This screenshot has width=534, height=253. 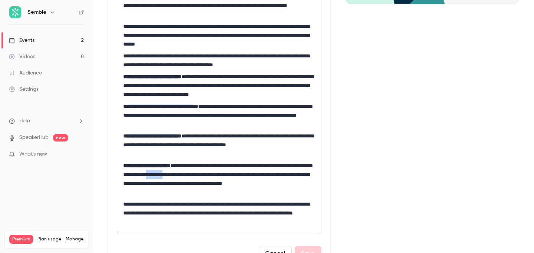 I want to click on div: Audience, so click(x=25, y=73).